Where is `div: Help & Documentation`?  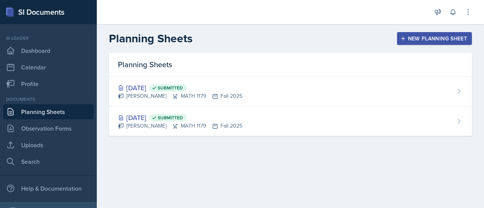 div: Help & Documentation is located at coordinates (48, 189).